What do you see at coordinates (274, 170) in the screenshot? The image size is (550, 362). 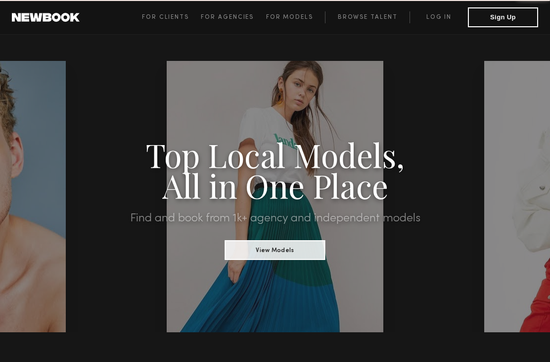 I see `h1: Top Local Models, All in One Place` at bounding box center [274, 170].